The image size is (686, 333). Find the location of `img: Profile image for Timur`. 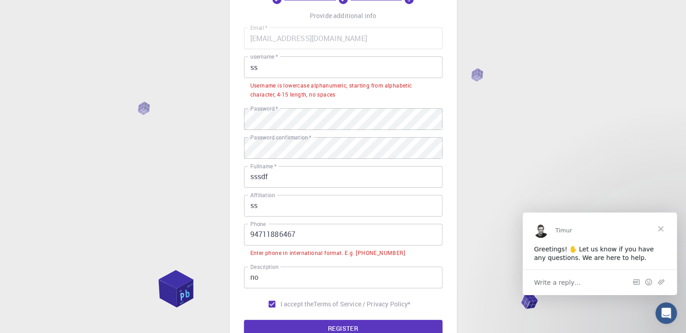

img: Profile image for Timur is located at coordinates (18, 18).